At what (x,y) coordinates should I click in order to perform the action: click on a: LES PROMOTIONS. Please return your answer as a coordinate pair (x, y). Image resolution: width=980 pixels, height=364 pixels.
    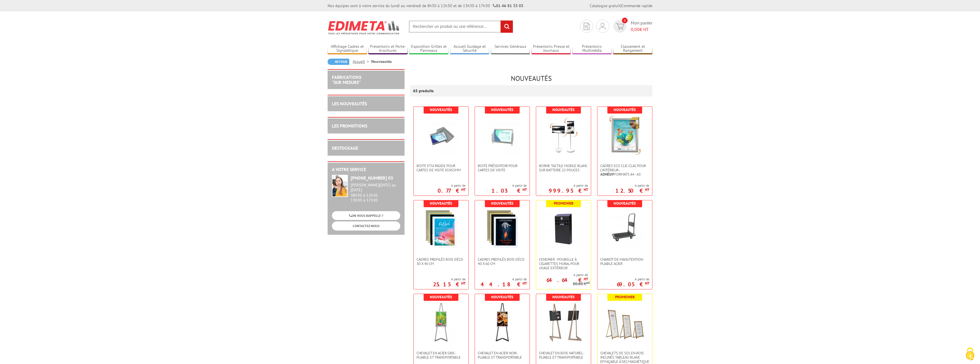
    Looking at the image, I should click on (350, 126).